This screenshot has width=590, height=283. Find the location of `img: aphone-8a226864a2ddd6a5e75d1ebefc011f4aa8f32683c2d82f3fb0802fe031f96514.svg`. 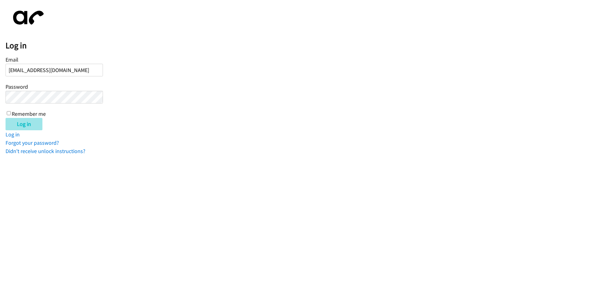

img: aphone-8a226864a2ddd6a5e75d1ebefc011f4aa8f32683c2d82f3fb0802fe031f96514.svg is located at coordinates (27, 18).